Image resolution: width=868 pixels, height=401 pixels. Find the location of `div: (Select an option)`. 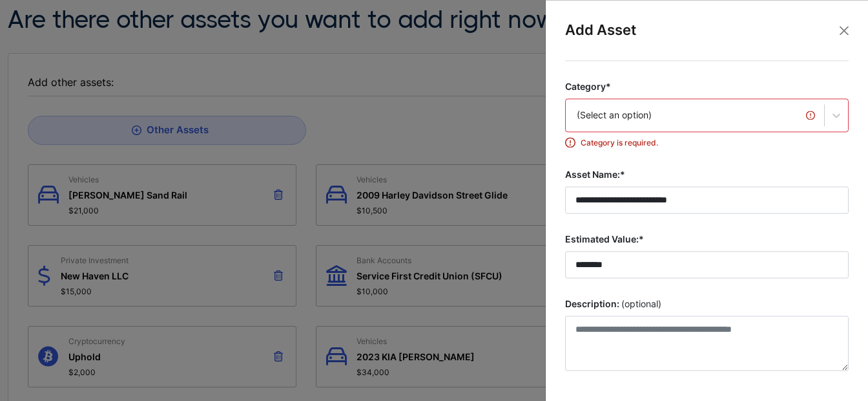

div: (Select an option) is located at coordinates (695, 115).